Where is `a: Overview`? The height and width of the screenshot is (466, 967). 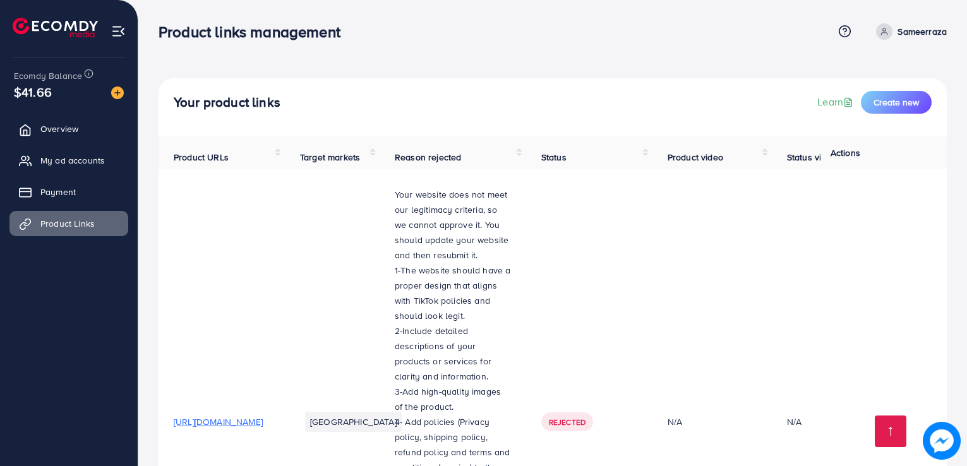 a: Overview is located at coordinates (69, 129).